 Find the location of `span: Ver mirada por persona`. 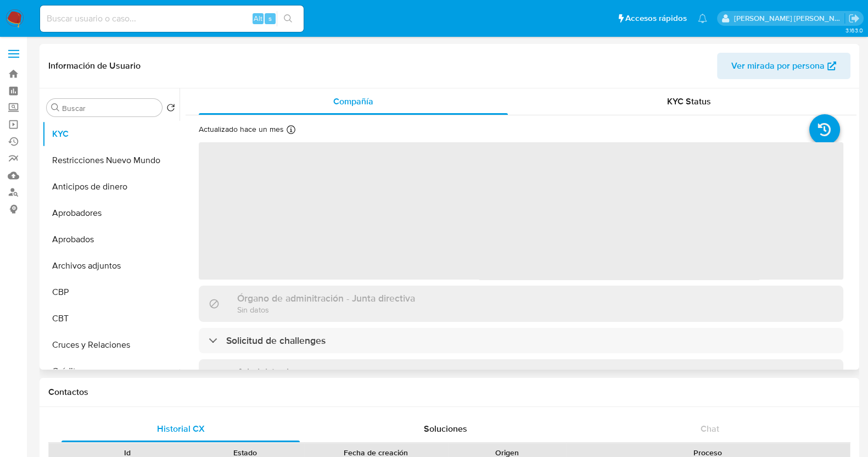

span: Ver mirada por persona is located at coordinates (778, 66).